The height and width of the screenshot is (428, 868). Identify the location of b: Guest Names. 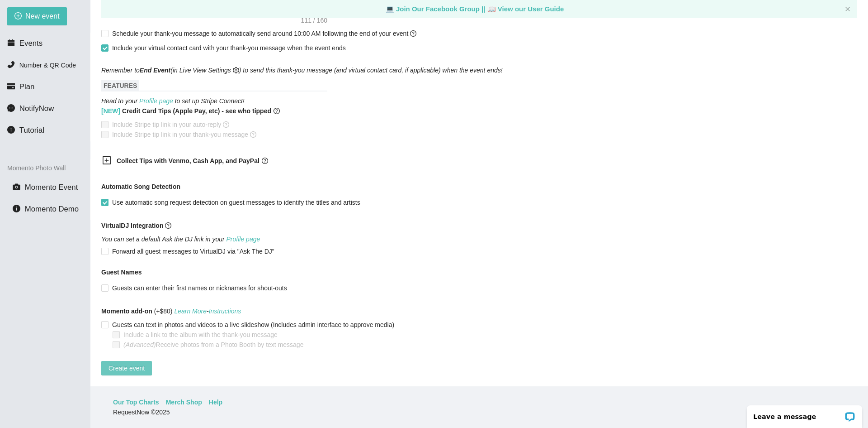
(121, 272).